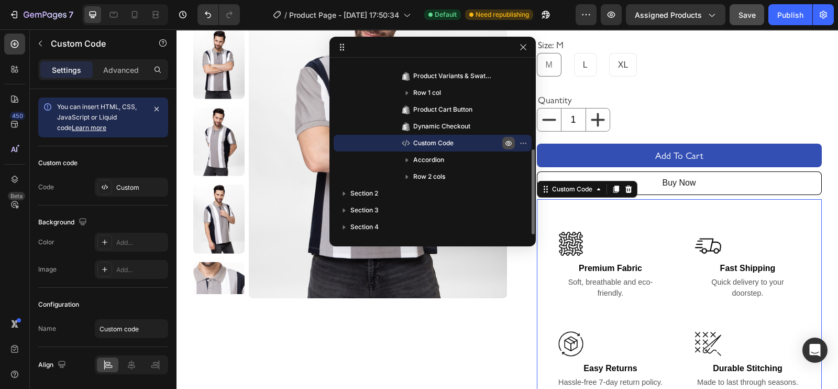 The image size is (838, 389). What do you see at coordinates (409, 35) in the screenshot?
I see `span: L` at bounding box center [409, 35].